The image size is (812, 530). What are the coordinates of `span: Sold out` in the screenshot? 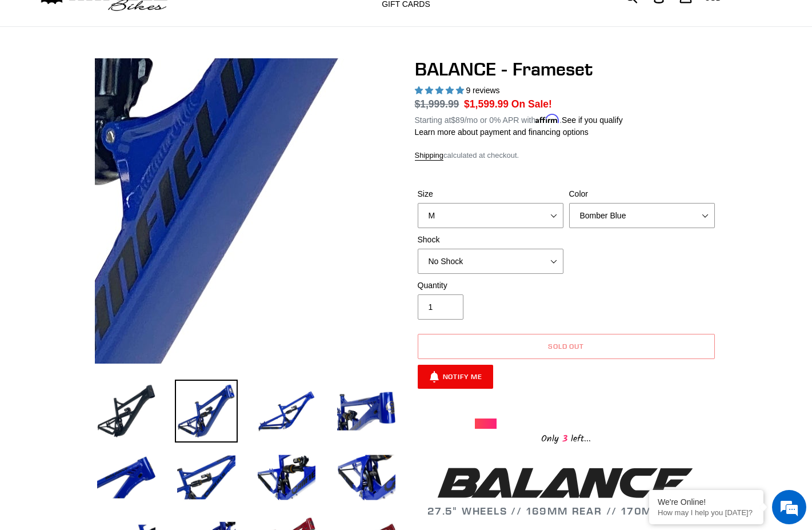 It's located at (567, 346).